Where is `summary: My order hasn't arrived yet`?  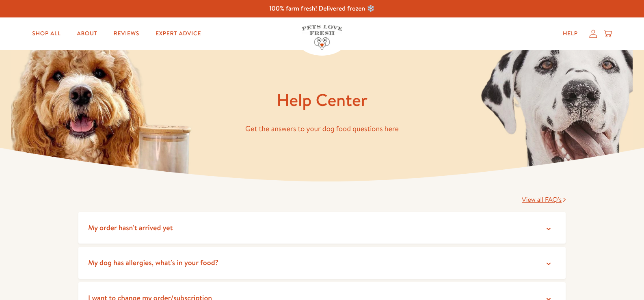
summary: My order hasn't arrived yet is located at coordinates (322, 228).